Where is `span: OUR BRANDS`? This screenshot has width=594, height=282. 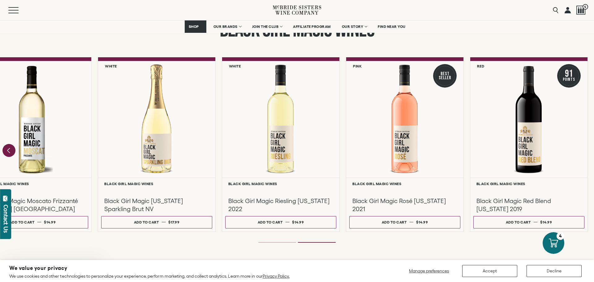
span: OUR BRANDS is located at coordinates (226, 27).